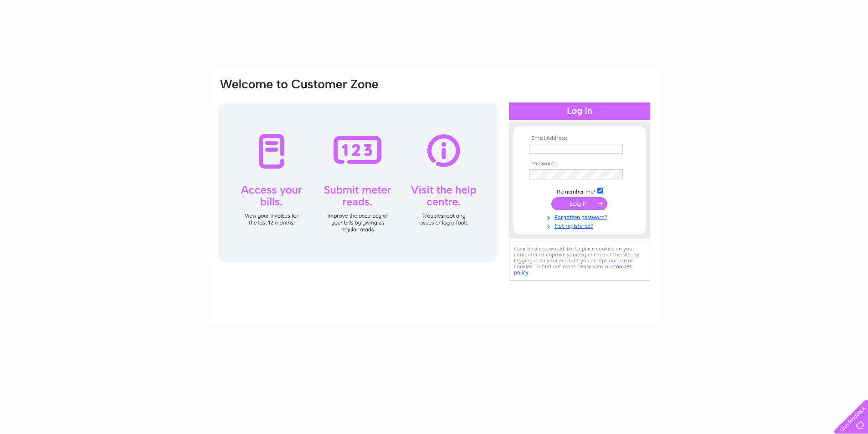 This screenshot has height=434, width=868. I want to click on th: Password:, so click(579, 164).